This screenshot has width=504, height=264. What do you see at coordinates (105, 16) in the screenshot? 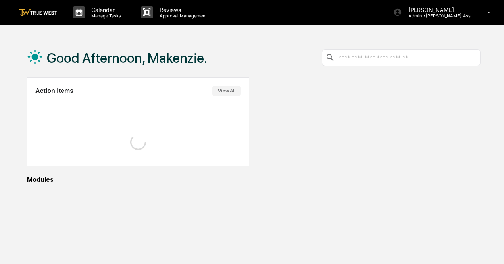
I see `p: Manage Tasks` at bounding box center [105, 16].